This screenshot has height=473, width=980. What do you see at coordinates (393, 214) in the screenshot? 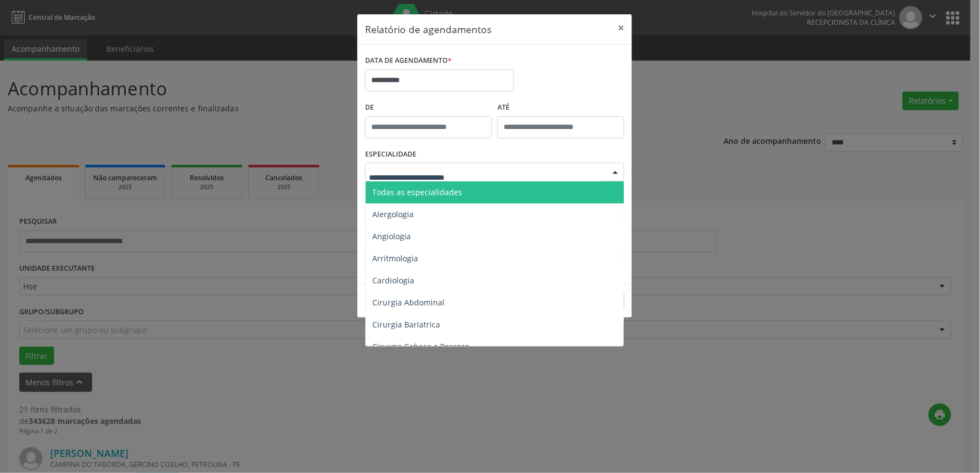
I see `span: Alergologia` at bounding box center [393, 214].